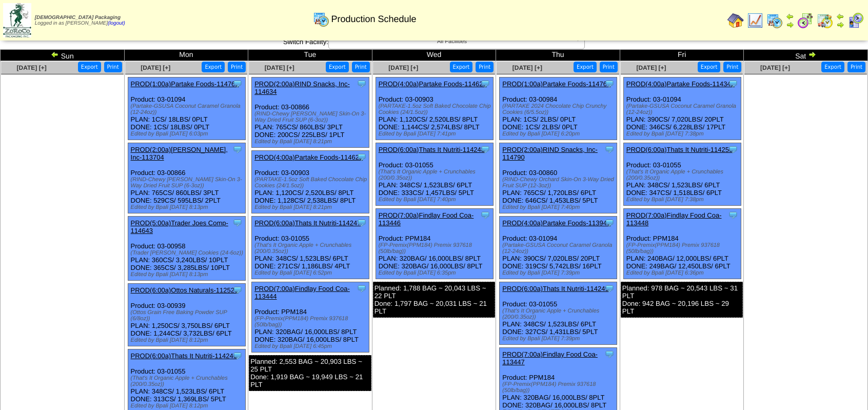  I want to click on a: PROD(2:00a)RIND Snacks, Inc-114634, so click(302, 88).